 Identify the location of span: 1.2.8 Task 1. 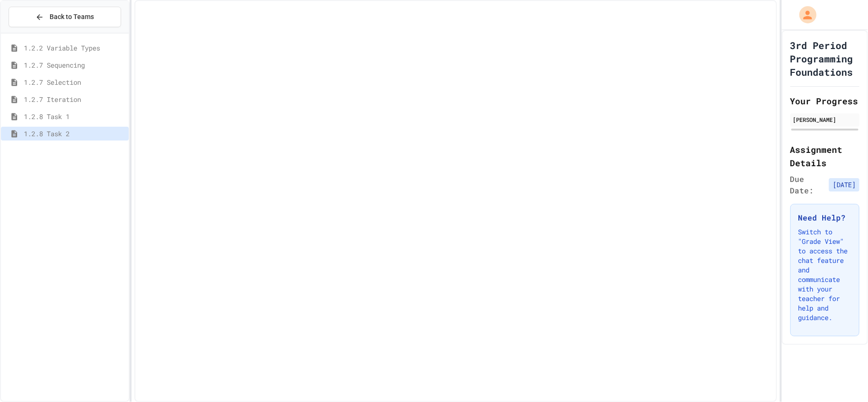
(75, 116).